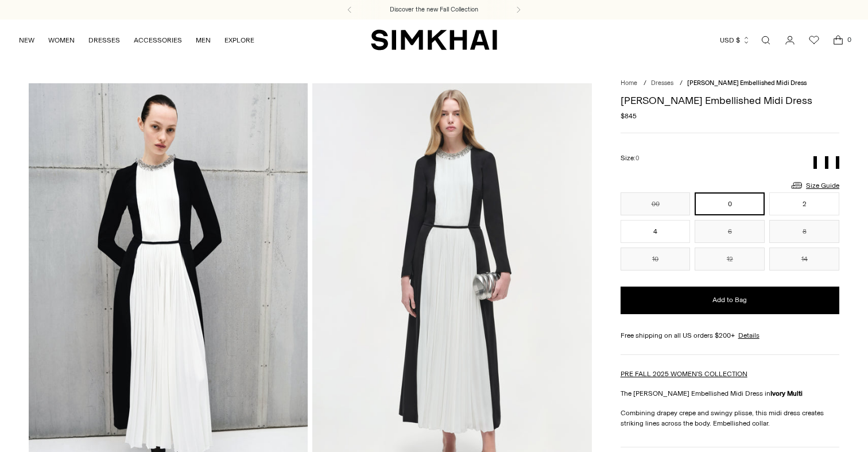 The height and width of the screenshot is (452, 868). I want to click on span: Add to Bag, so click(729, 300).